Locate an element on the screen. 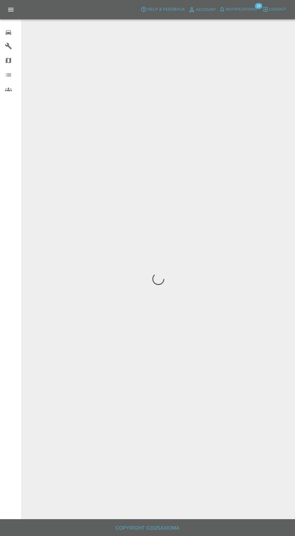 The image size is (295, 536). span: Help & Feedback is located at coordinates (166, 9).